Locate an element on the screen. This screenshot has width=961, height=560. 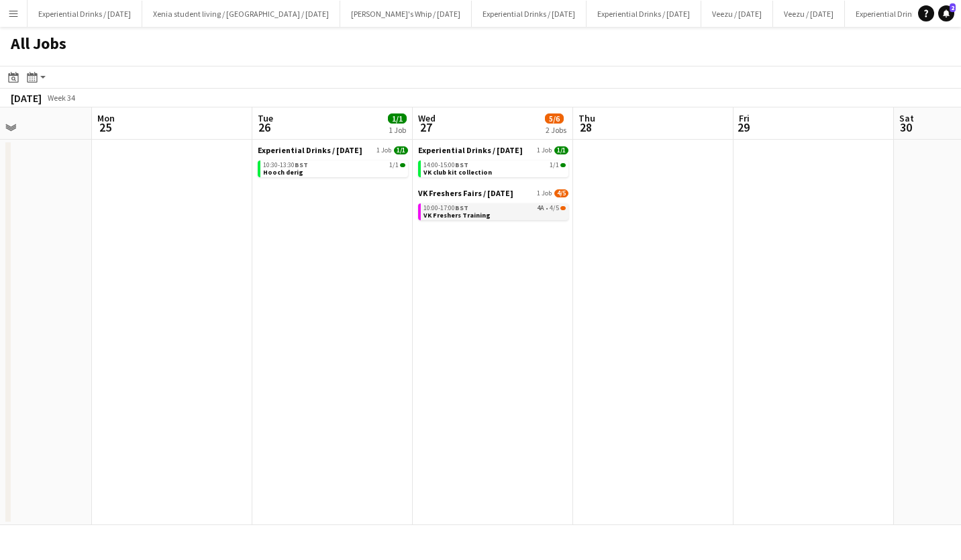
a: 10:00-17:00BST4A•4/5VK Freshers Training is located at coordinates (495, 211).